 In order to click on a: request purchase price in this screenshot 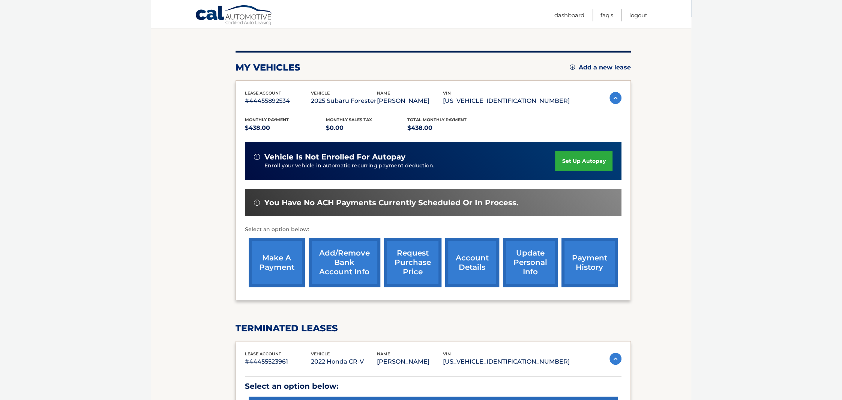, I will do `click(413, 262)`.